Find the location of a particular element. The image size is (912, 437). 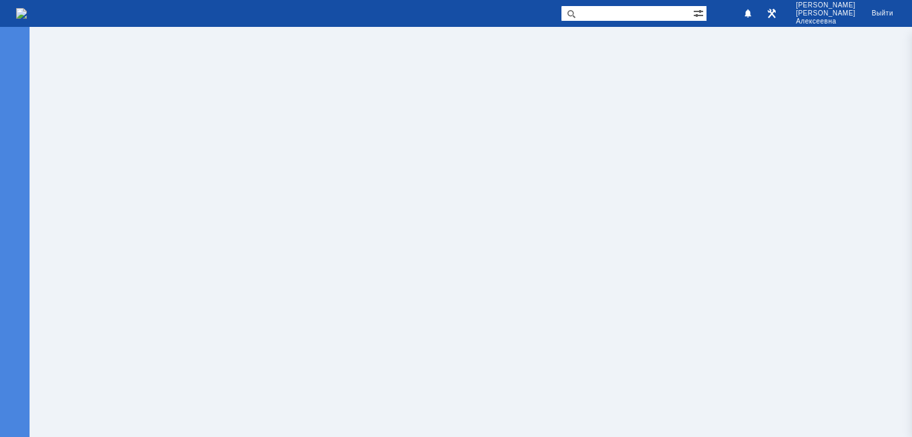

span: Расширенный поиск is located at coordinates (700, 12).